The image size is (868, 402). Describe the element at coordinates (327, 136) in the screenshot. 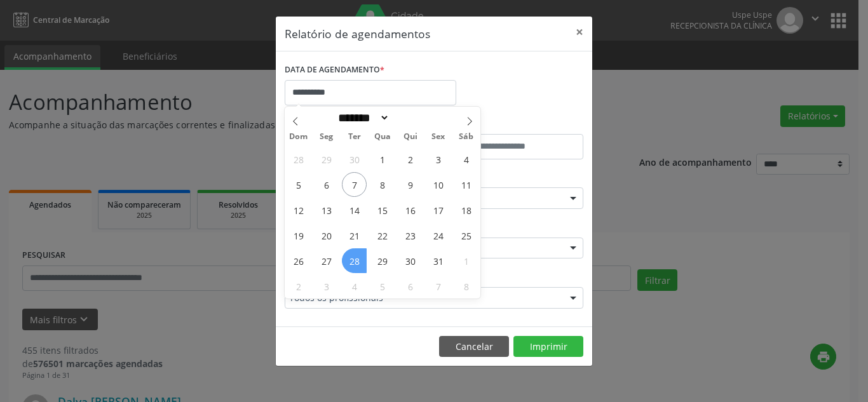

I see `span: Seg` at that location.